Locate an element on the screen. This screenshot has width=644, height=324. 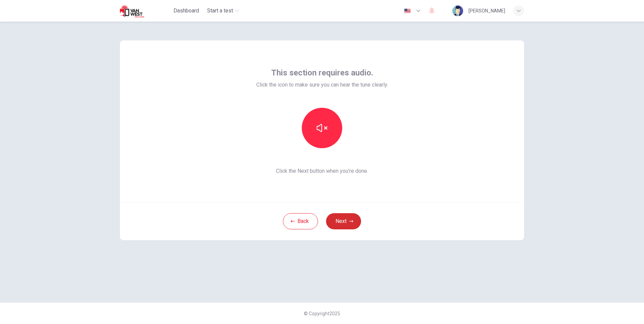
button: Back is located at coordinates (301, 221).